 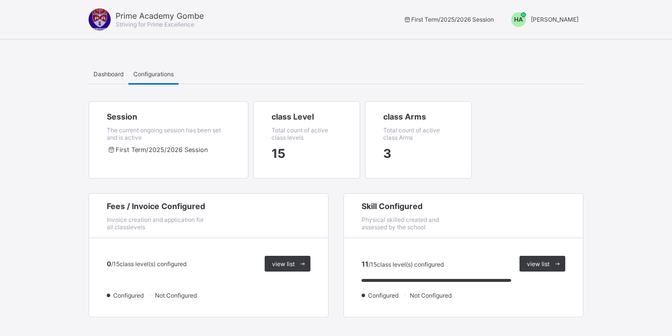 I want to click on span: The current ongoing session has been set and is active, so click(x=164, y=134).